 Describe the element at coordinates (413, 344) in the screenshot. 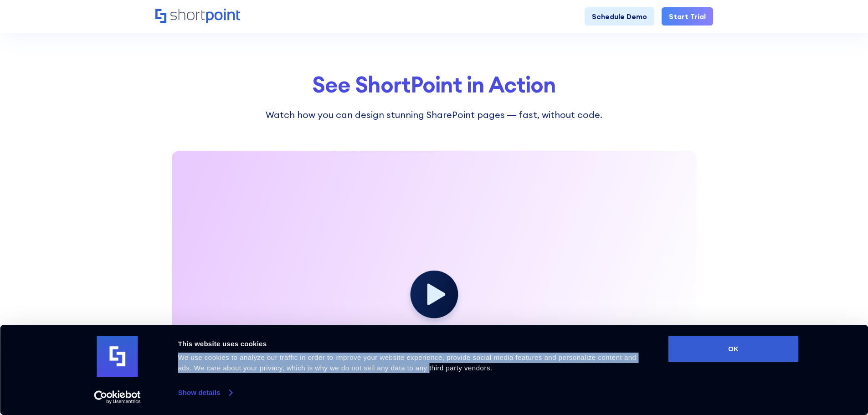

I see `div: This website uses cookies` at that location.